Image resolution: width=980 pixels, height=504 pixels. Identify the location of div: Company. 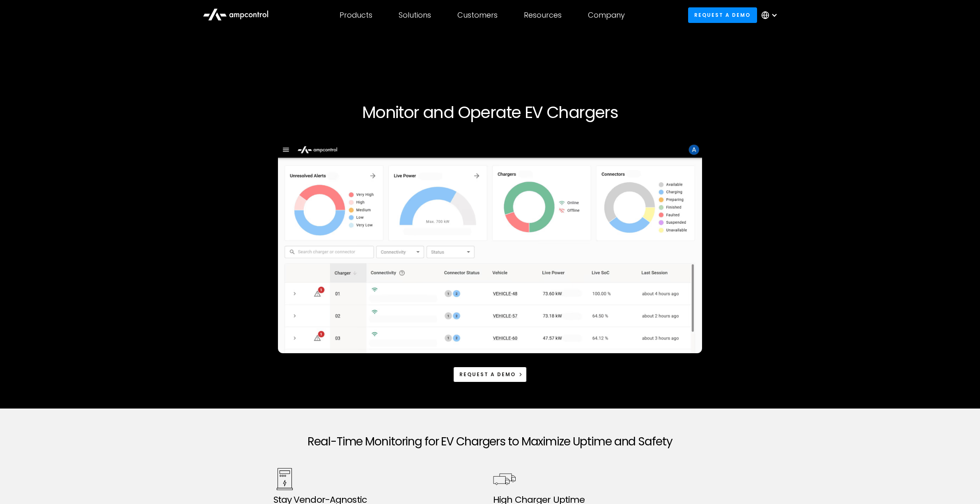
(606, 15).